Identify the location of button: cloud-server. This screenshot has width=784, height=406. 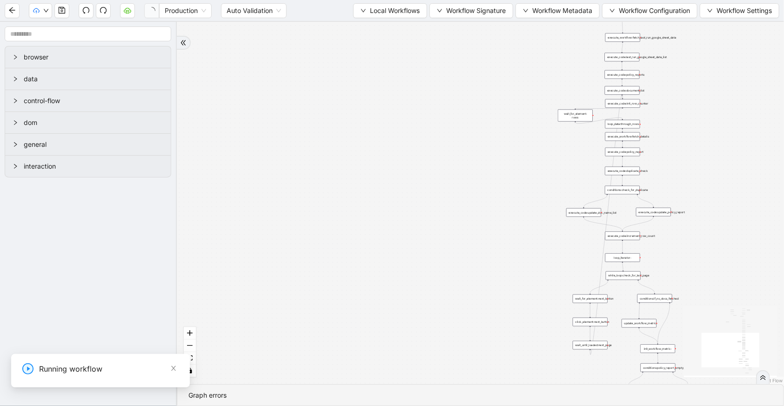
(127, 11).